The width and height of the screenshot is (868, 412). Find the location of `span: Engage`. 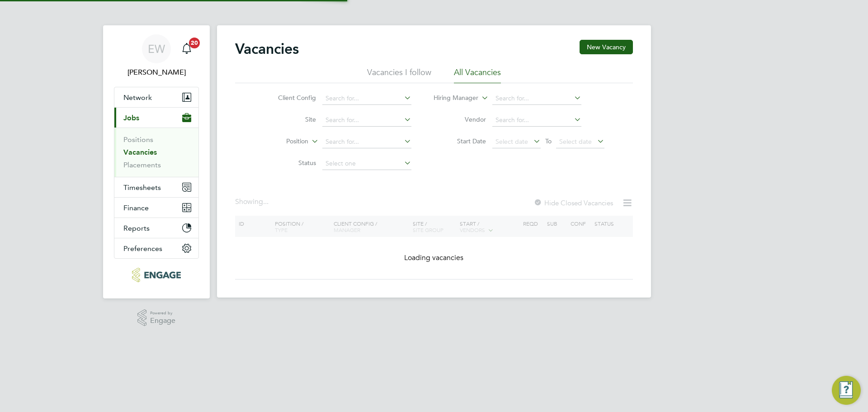

span: Engage is located at coordinates (163, 321).